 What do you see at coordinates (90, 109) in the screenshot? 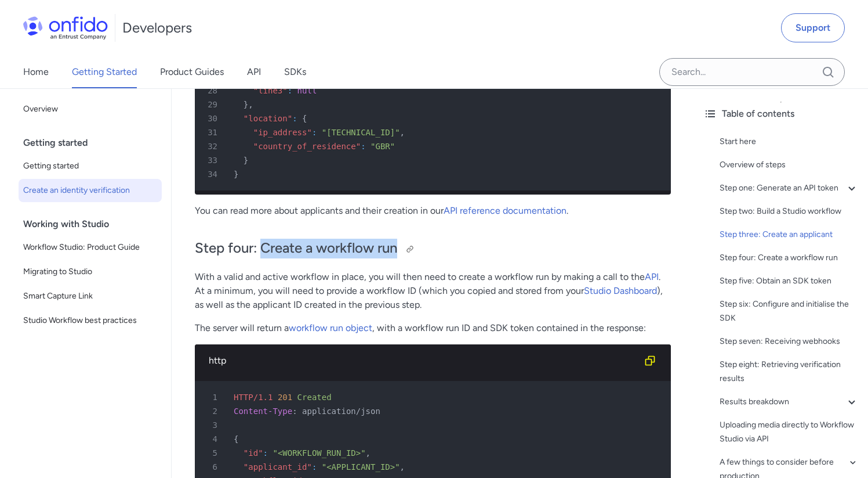
I see `span: Overview` at bounding box center [90, 109].